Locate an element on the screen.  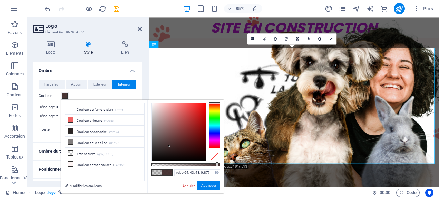
p: Tableaux is located at coordinates (15, 157).